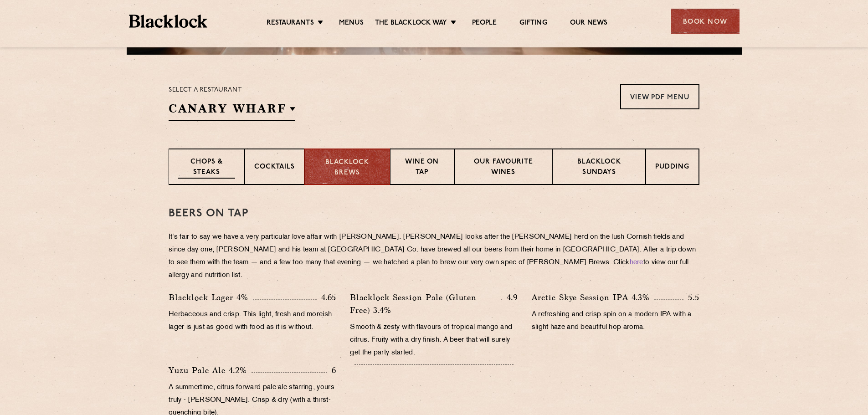  What do you see at coordinates (327, 298) in the screenshot?
I see `p: 4.65` at bounding box center [327, 298].